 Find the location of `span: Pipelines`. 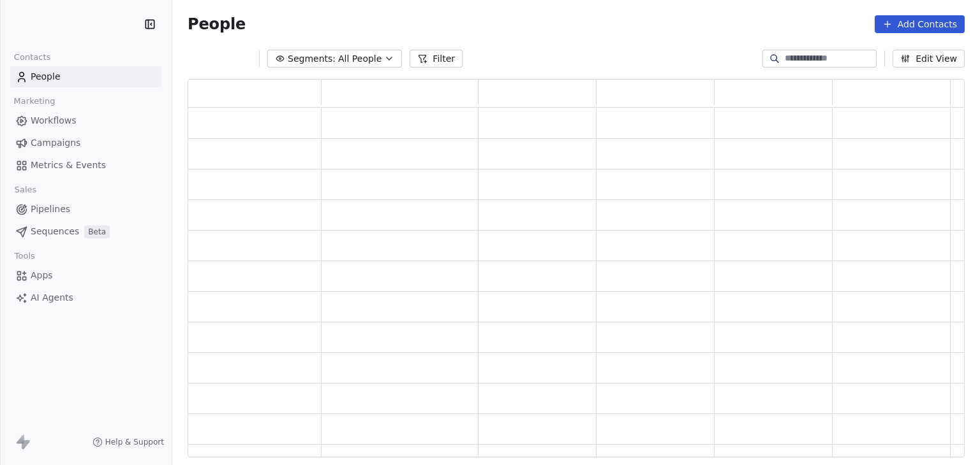

span: Pipelines is located at coordinates (50, 209).